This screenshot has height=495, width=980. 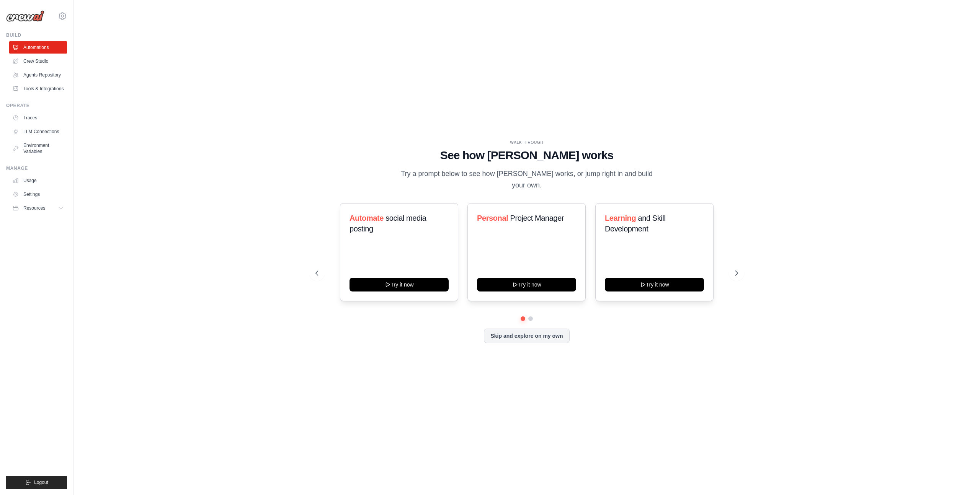 What do you see at coordinates (25, 16) in the screenshot?
I see `img: Logo` at bounding box center [25, 16].